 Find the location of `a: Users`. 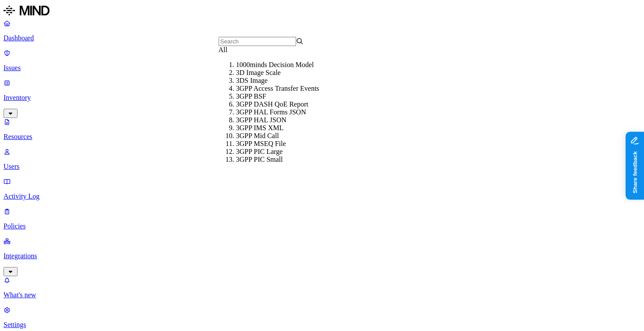

a: Users is located at coordinates (322, 159).